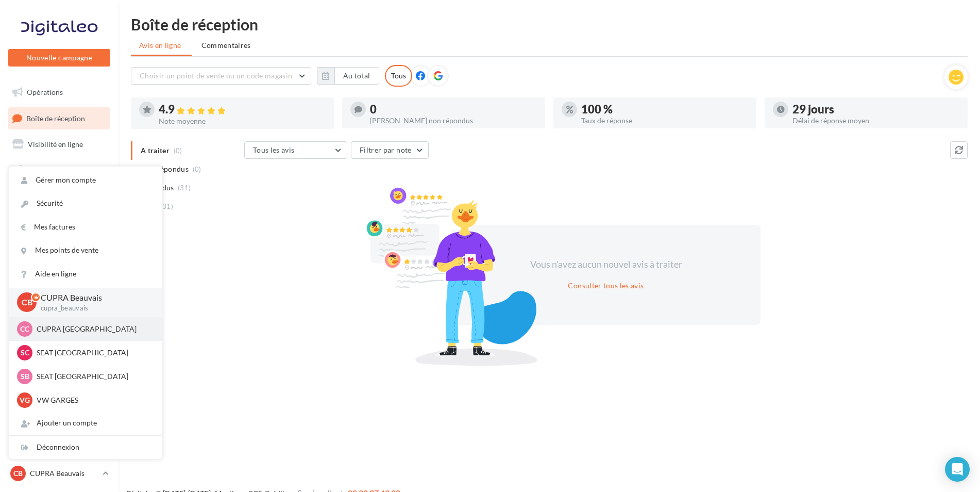 The height and width of the screenshot is (492, 980). What do you see at coordinates (242, 121) in the screenshot?
I see `div: Note moyenne` at bounding box center [242, 121].